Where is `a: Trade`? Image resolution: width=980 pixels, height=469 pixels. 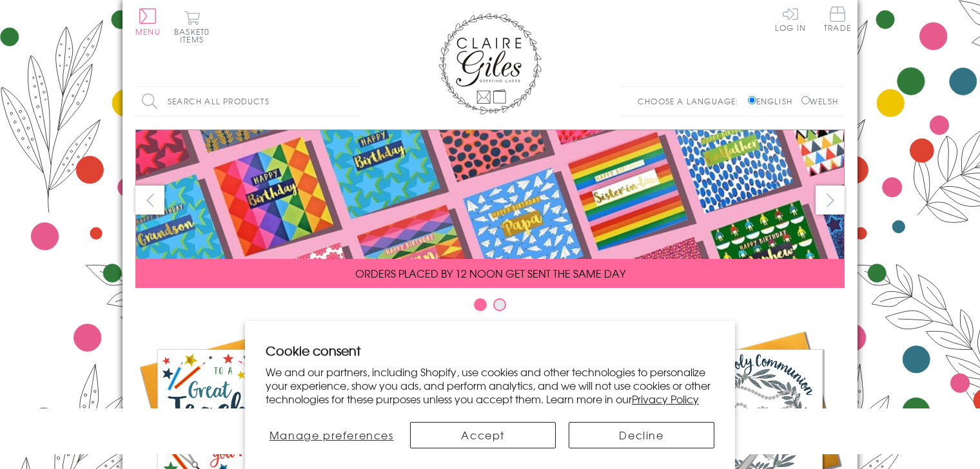 a: Trade is located at coordinates (837, 20).